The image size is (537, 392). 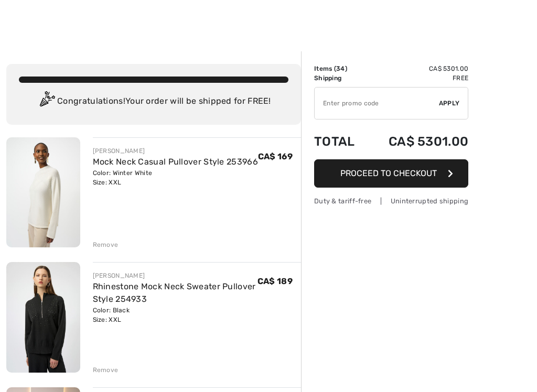 What do you see at coordinates (275, 281) in the screenshot?
I see `span: CA$ 189` at bounding box center [275, 281].